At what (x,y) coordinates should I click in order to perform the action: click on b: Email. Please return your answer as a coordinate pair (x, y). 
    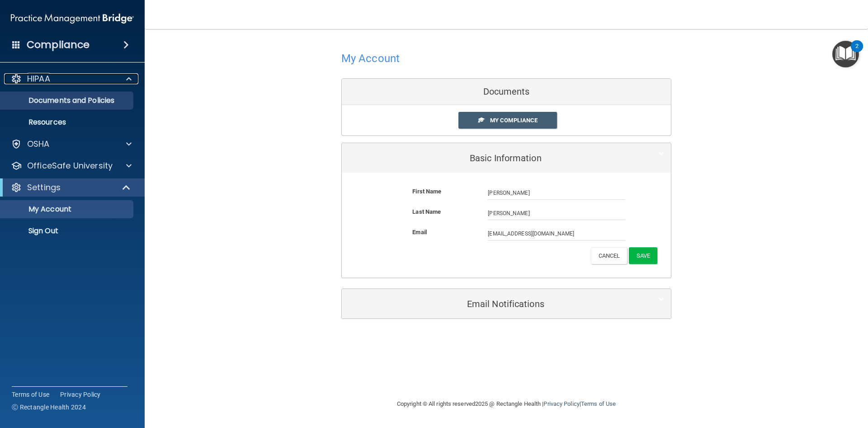
    Looking at the image, I should click on (420, 232).